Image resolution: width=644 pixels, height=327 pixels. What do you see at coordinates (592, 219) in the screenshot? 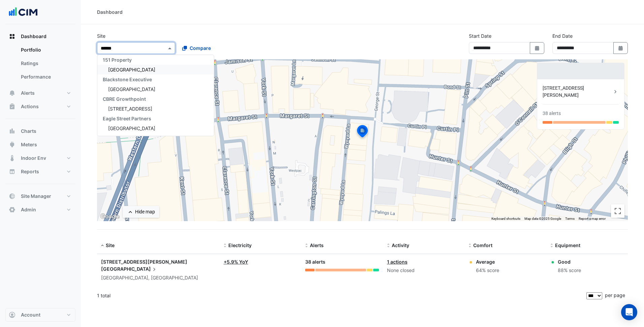
I see `a: Report a map error` at bounding box center [592, 219].